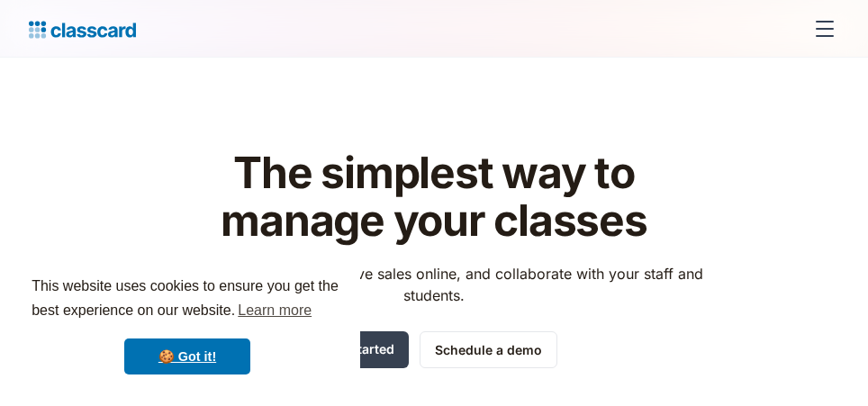 Image resolution: width=868 pixels, height=406 pixels. I want to click on div: cookieconsent, so click(187, 325).